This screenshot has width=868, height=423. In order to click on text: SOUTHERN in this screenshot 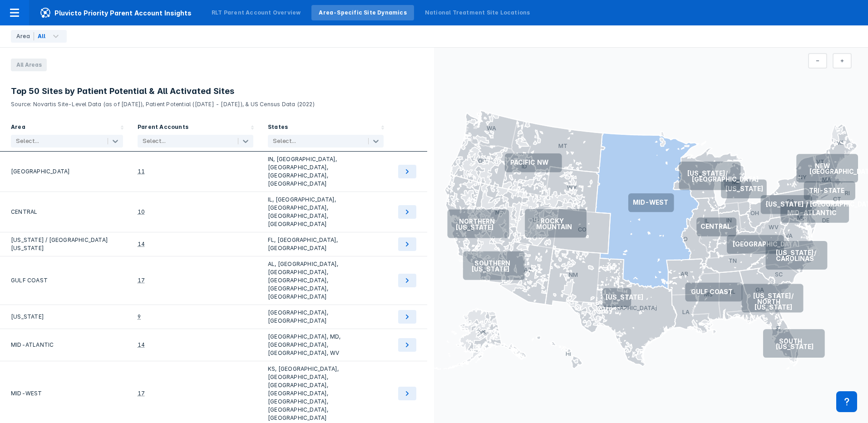, I will do `click(493, 264)`.